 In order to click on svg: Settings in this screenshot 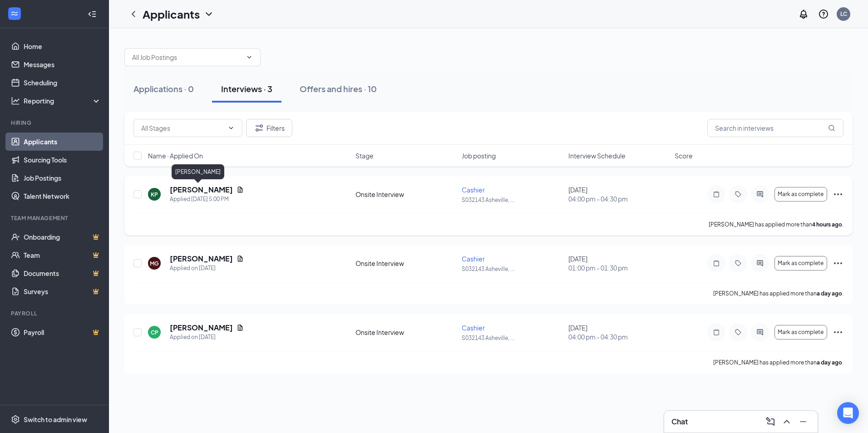, I will do `click(15, 419)`.